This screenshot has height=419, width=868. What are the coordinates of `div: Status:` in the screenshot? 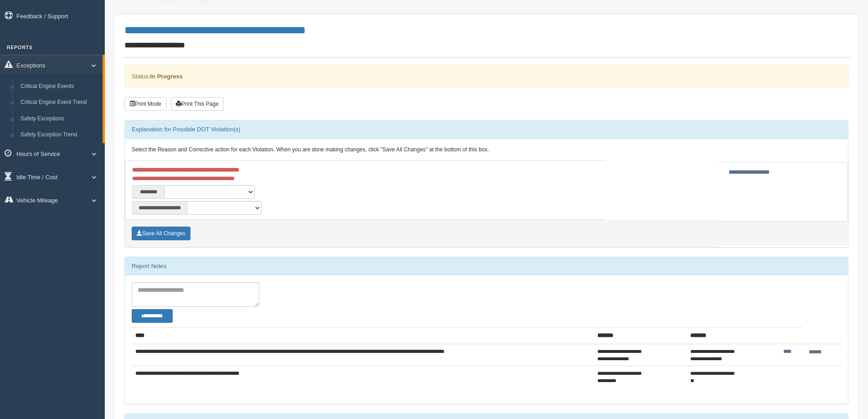 It's located at (486, 76).